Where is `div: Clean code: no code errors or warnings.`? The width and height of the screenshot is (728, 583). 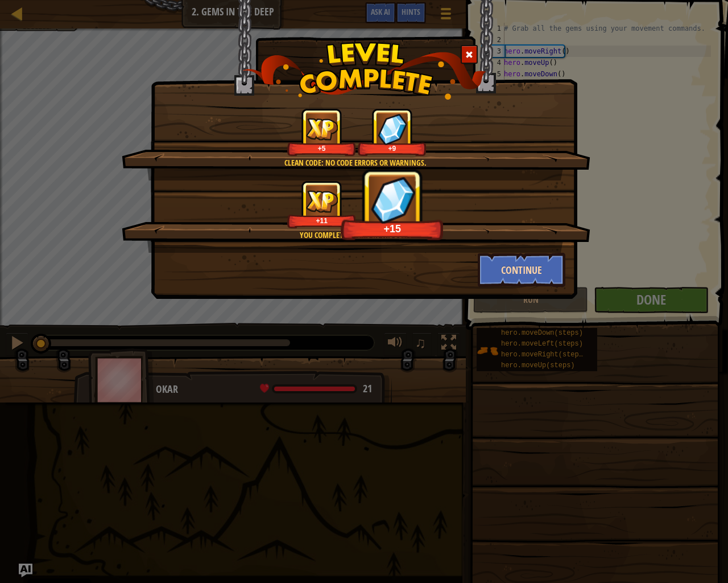 div: Clean code: no code errors or warnings. is located at coordinates (355, 163).